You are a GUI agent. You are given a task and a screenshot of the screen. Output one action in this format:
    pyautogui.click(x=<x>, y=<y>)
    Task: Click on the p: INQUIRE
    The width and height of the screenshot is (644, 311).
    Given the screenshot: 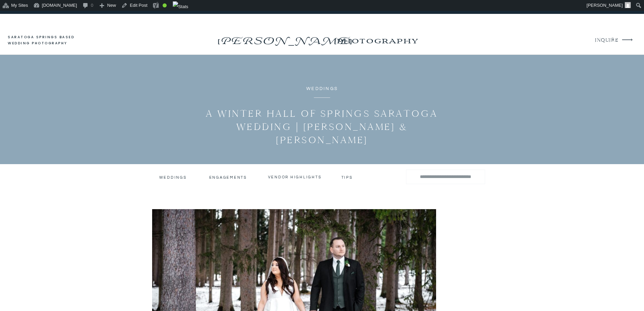 What is the action you would take?
    pyautogui.click(x=606, y=40)
    